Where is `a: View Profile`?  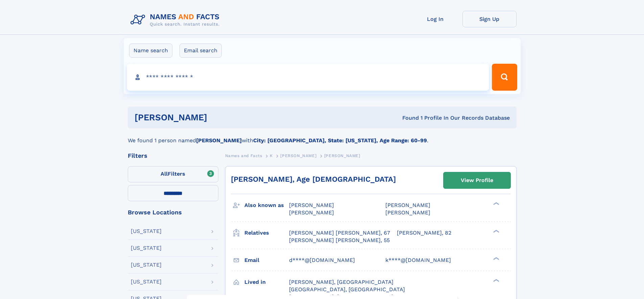 a: View Profile is located at coordinates (477, 181).